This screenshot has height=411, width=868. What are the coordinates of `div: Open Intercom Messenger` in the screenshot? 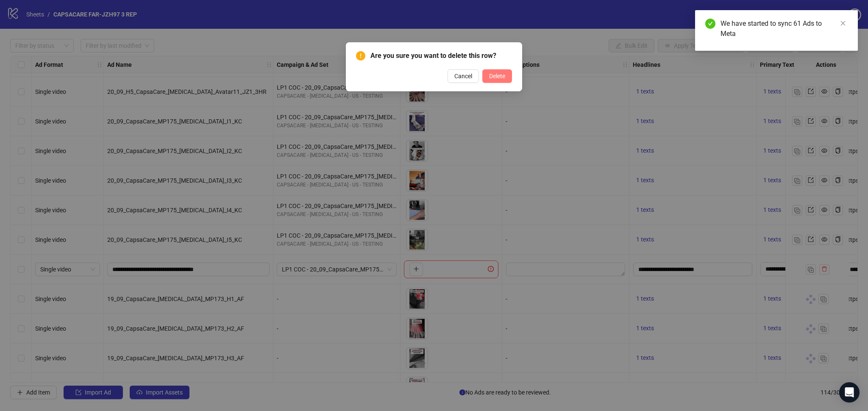 It's located at (850, 393).